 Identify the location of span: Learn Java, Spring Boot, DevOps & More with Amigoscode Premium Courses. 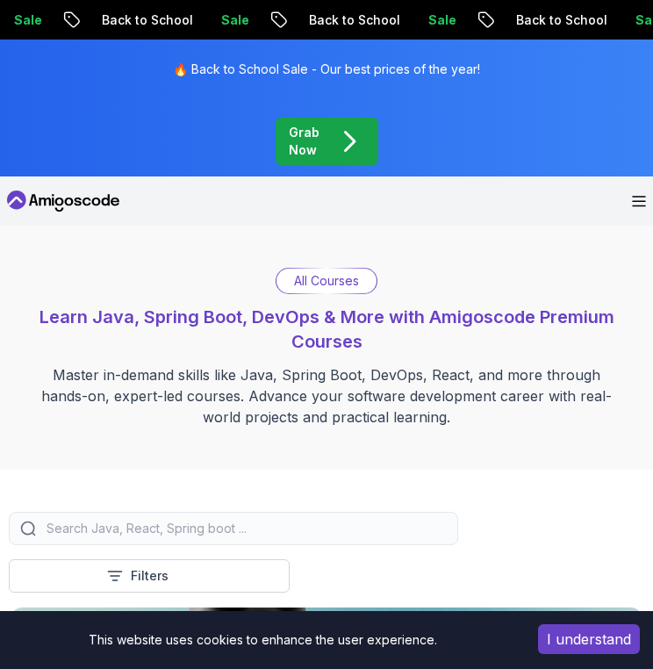
(326, 329).